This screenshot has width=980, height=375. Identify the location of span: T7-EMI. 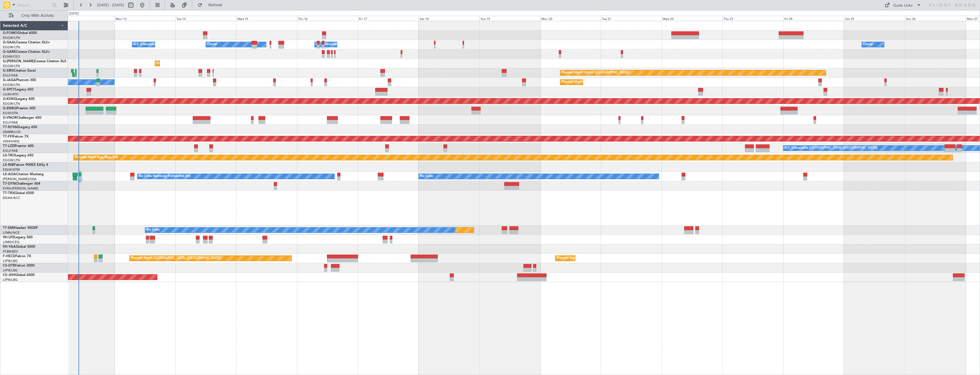
(8, 228).